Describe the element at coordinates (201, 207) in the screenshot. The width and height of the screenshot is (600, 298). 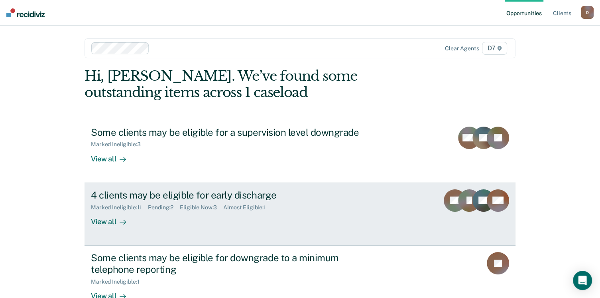
I see `div: Eligible Now : 3` at that location.